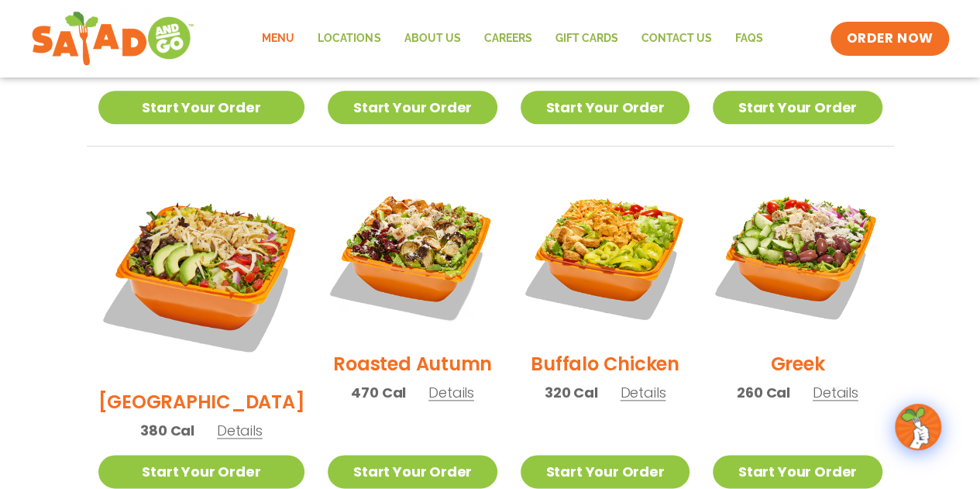 Image resolution: width=980 pixels, height=489 pixels. Describe the element at coordinates (748, 39) in the screenshot. I see `a: FAQs` at that location.